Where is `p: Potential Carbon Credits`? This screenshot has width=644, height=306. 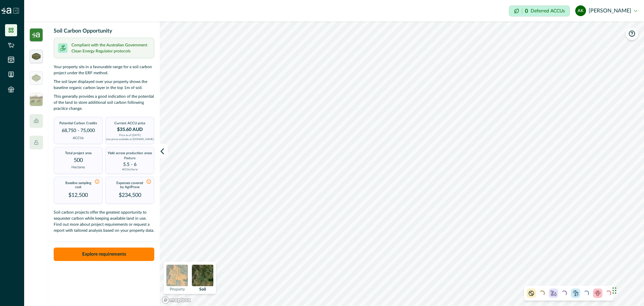
p: Potential Carbon Credits is located at coordinates (78, 123).